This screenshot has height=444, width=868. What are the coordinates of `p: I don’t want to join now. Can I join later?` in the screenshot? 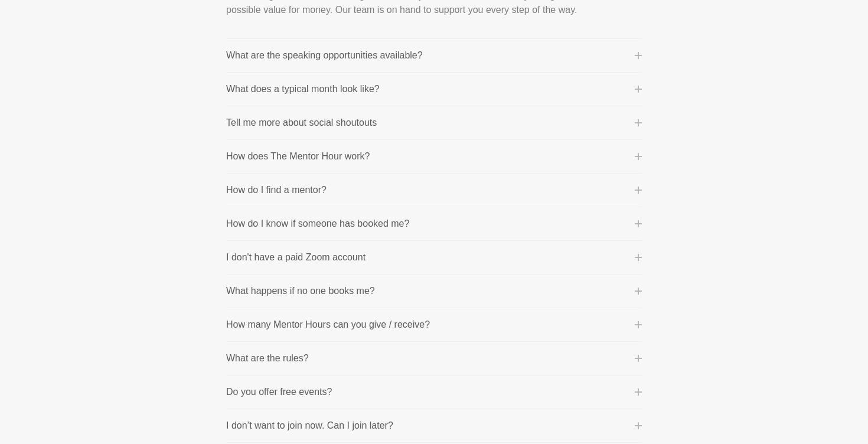 It's located at (310, 425).